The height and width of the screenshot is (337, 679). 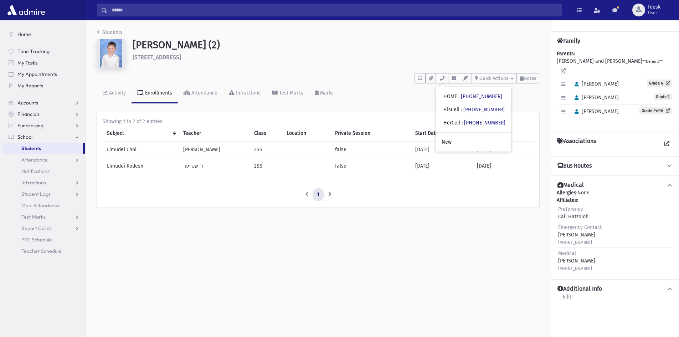 What do you see at coordinates (615, 166) in the screenshot?
I see `button: Bus Routes` at bounding box center [615, 166].